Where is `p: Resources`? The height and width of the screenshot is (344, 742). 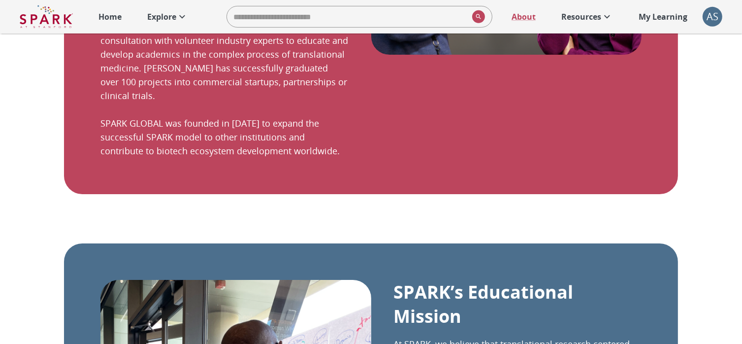
p: Resources is located at coordinates (581, 17).